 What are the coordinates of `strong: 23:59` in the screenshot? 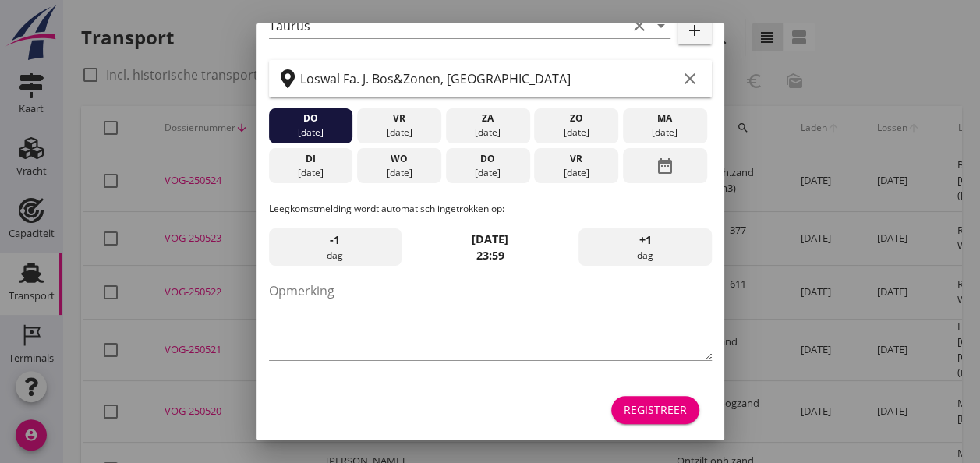 It's located at (490, 255).